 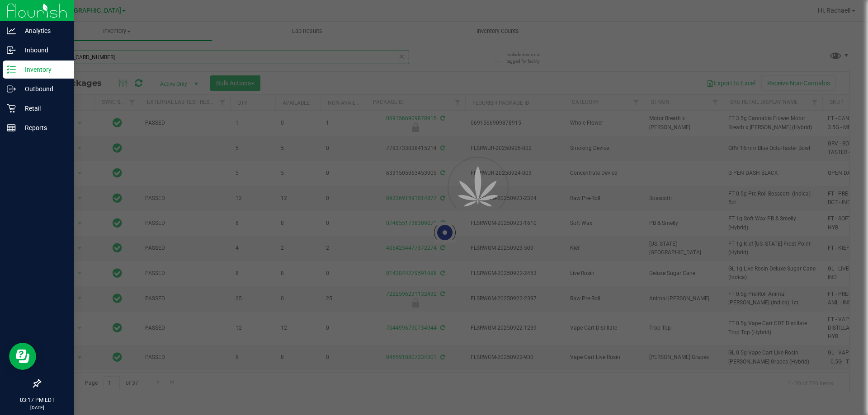 I want to click on p: Analytics, so click(x=43, y=30).